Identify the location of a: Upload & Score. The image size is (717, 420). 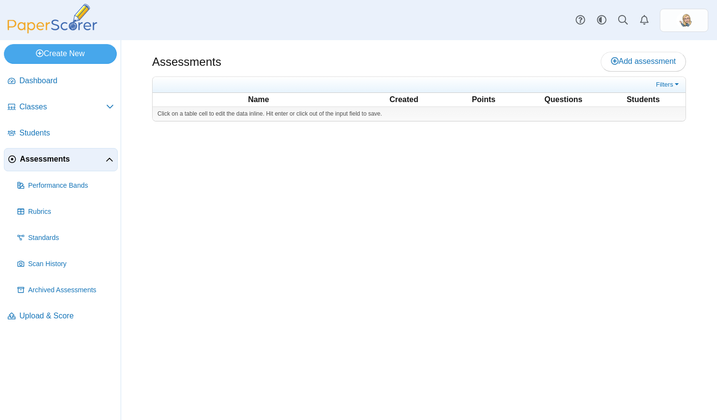
(61, 317).